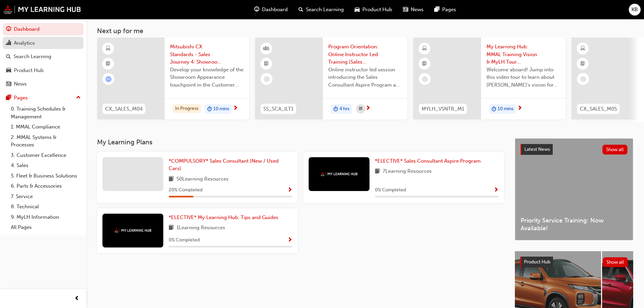 The height and width of the screenshot is (308, 644). Describe the element at coordinates (201, 228) in the screenshot. I see `span: 1 Learning Resources` at that location.